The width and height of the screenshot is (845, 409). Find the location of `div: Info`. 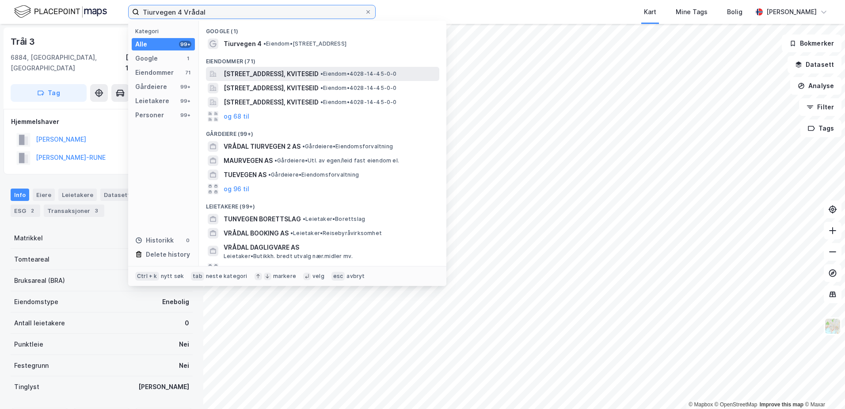

div: Info is located at coordinates (20, 195).